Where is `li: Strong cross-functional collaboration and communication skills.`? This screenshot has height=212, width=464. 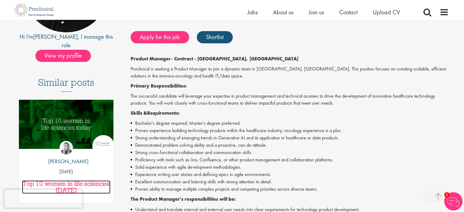 li: Strong cross-functional collaboration and communication skills. is located at coordinates (290, 153).